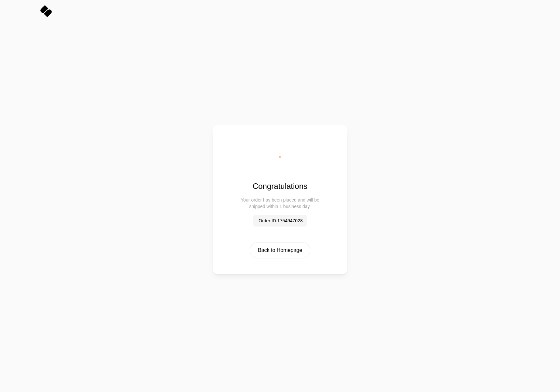 This screenshot has width=560, height=392. I want to click on div: animation, so click(280, 157).